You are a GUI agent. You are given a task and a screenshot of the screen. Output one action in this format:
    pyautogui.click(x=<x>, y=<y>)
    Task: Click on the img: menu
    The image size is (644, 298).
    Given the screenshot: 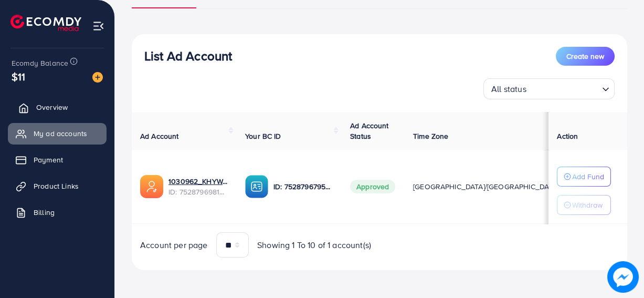 What is the action you would take?
    pyautogui.click(x=98, y=26)
    